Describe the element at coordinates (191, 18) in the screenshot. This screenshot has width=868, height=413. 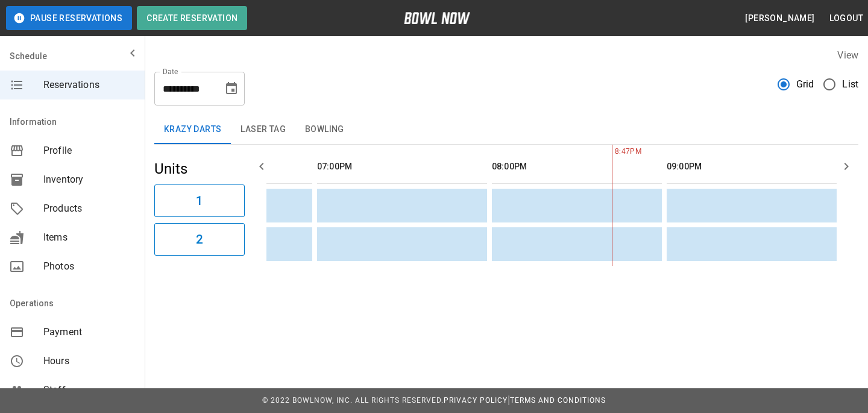
I see `button: Create Reservation` at that location.